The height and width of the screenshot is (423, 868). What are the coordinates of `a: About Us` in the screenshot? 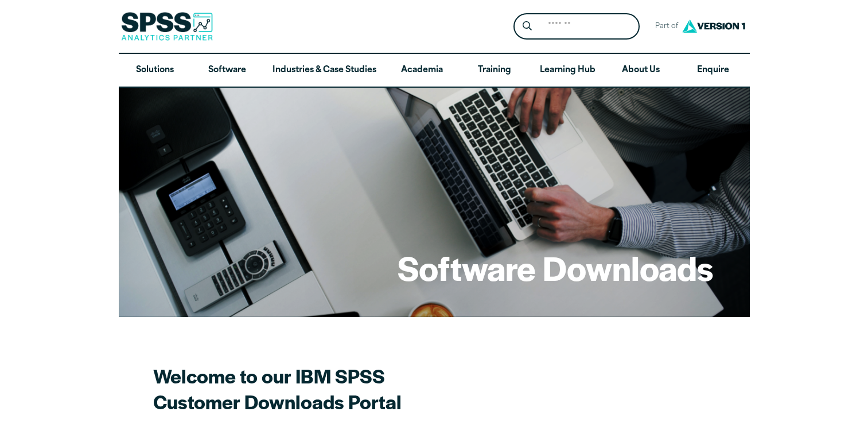 It's located at (641, 70).